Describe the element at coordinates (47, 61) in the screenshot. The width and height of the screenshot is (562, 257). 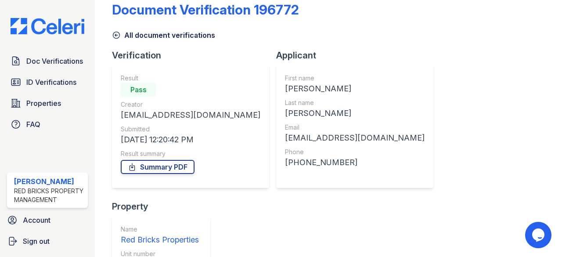
I see `a: Doc Verifications` at that location.